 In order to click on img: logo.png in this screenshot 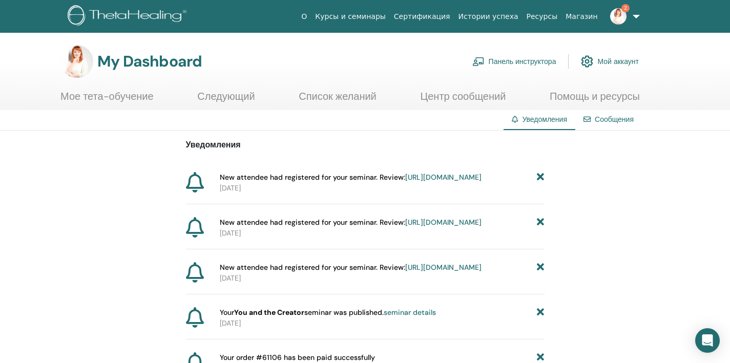, I will do `click(129, 16)`.